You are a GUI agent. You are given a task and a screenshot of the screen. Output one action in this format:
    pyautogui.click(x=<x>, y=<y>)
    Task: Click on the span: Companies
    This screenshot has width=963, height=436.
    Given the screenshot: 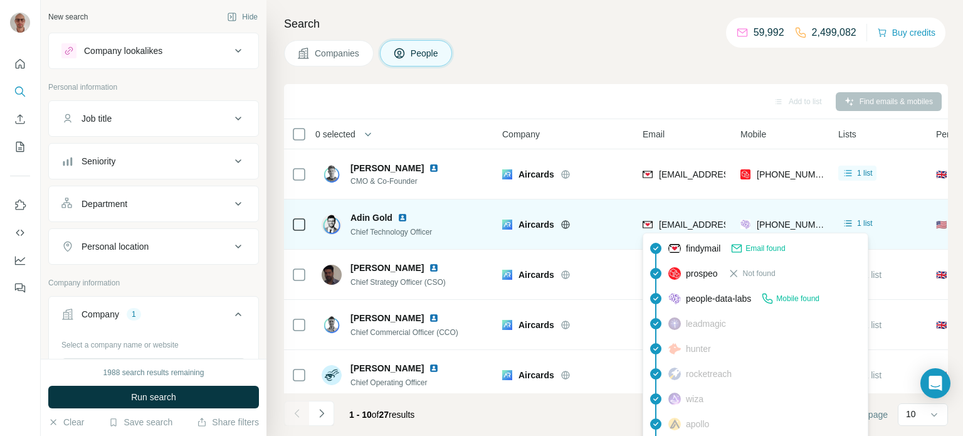 What is the action you would take?
    pyautogui.click(x=337, y=53)
    